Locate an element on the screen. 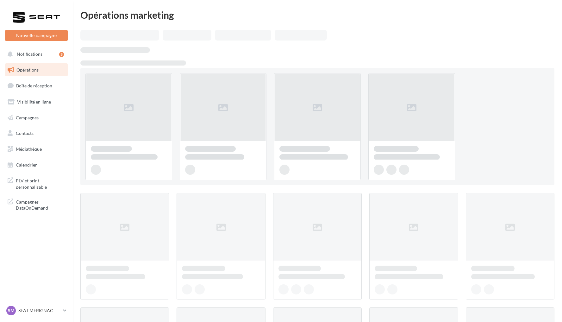 The width and height of the screenshot is (562, 322). button: Notifications 3 is located at coordinates (35, 54).